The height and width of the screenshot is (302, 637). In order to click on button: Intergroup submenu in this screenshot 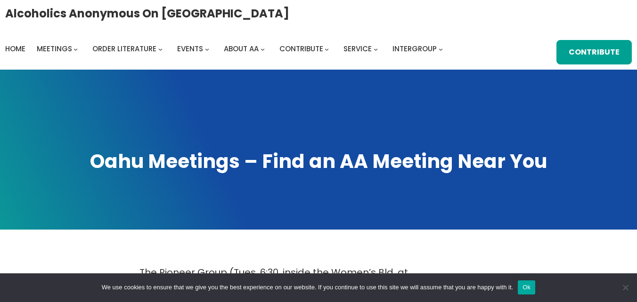, I will do `click(441, 49)`.